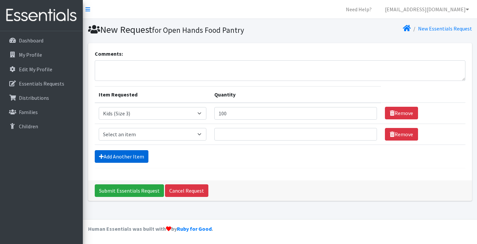 This screenshot has height=244, width=477. Describe the element at coordinates (152, 94) in the screenshot. I see `th: Item Requested` at that location.